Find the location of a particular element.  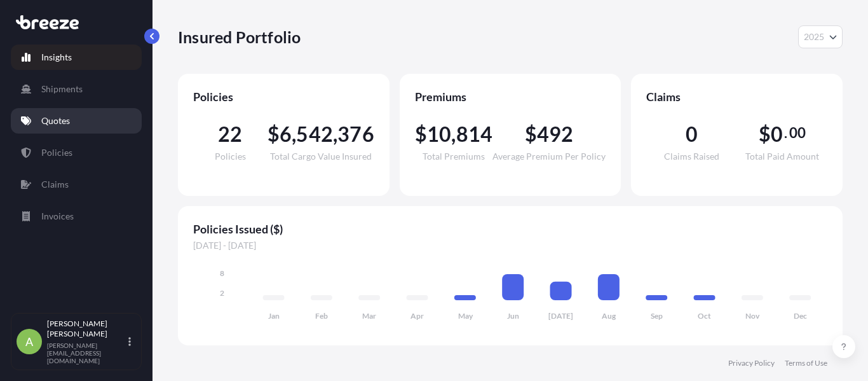

tspan: Feb is located at coordinates (321, 316).